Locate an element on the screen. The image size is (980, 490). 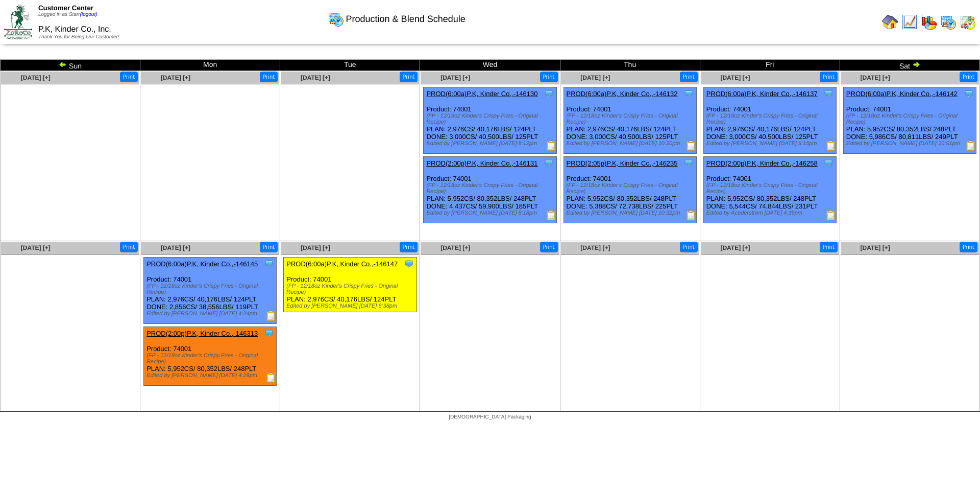
td: Sat is located at coordinates (910, 65).